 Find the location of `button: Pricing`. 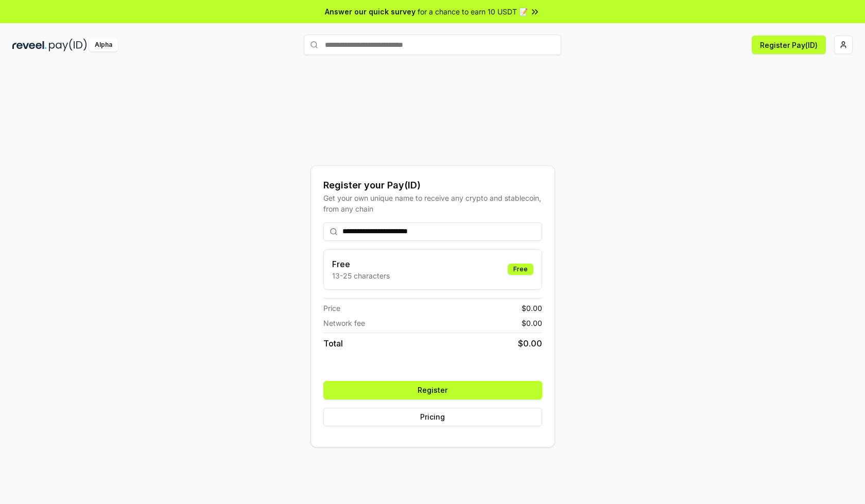

button: Pricing is located at coordinates (433, 417).